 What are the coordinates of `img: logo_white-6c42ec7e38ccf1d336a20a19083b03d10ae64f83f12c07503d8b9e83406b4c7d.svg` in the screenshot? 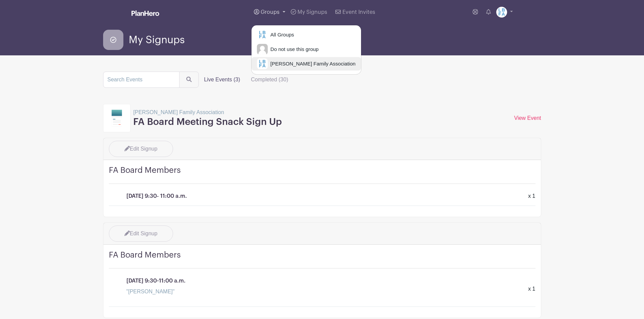 It's located at (145, 13).